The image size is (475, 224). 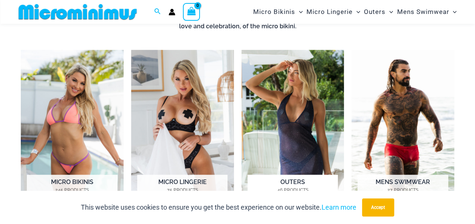 I want to click on mark: 27 Products, so click(x=402, y=190).